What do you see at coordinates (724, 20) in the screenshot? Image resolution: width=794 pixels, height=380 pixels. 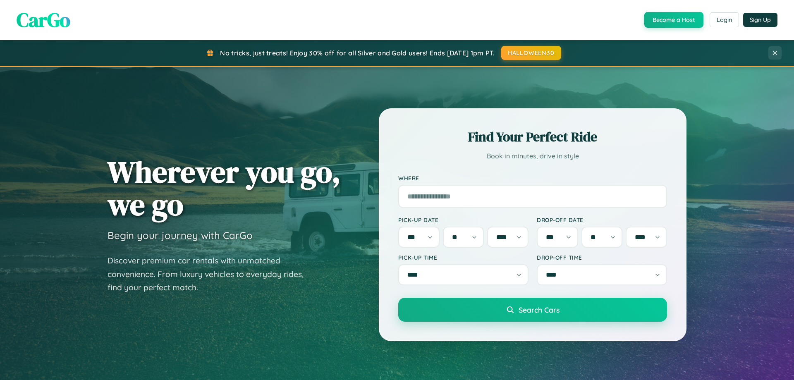 I see `button: Login` at bounding box center [724, 20].